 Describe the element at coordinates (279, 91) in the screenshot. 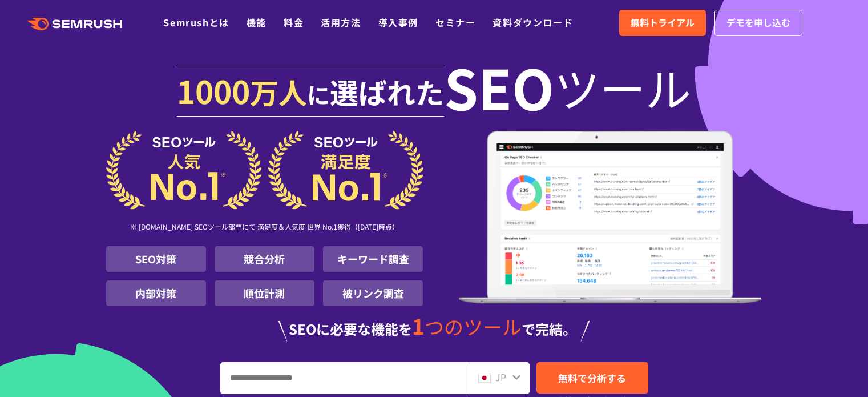

I see `span: 万人` at that location.